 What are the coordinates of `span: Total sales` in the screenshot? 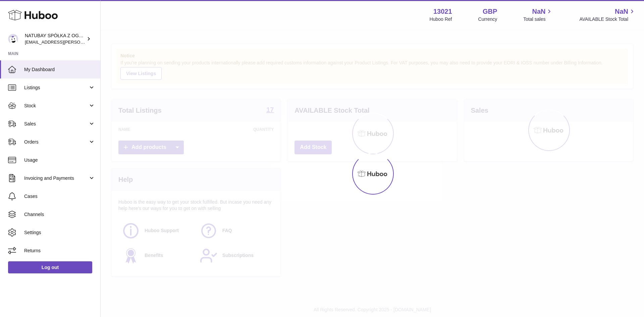 It's located at (538, 19).